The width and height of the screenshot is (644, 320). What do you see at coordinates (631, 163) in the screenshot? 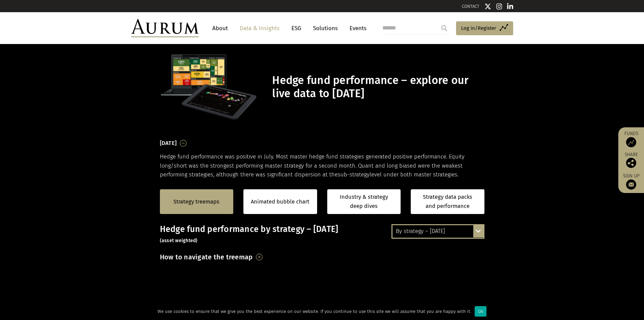
I see `img: Share this post` at bounding box center [631, 163].